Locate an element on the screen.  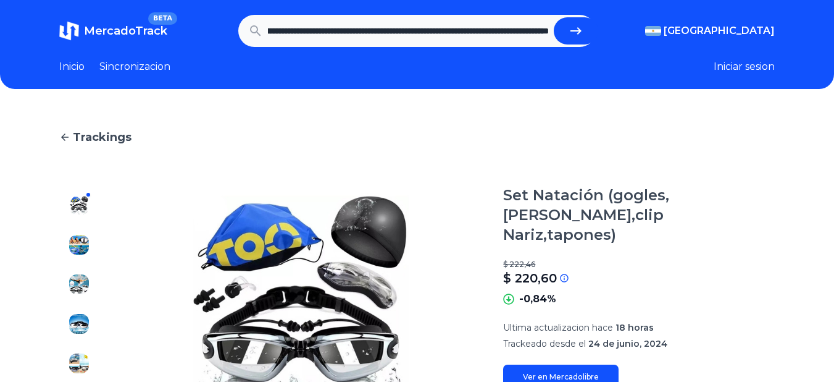
p: -0,84% is located at coordinates (538, 299).